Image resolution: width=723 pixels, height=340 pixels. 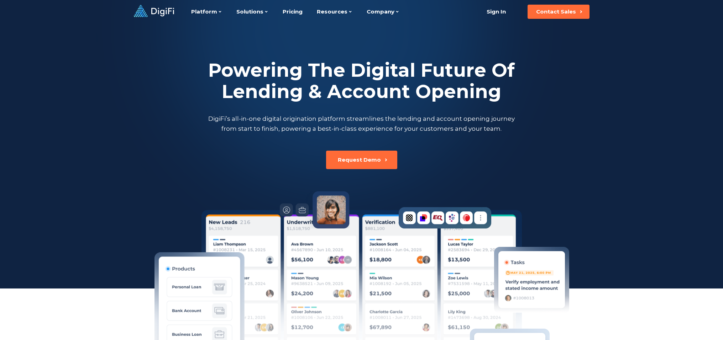 I want to click on a: Contact Sales, so click(x=558, y=12).